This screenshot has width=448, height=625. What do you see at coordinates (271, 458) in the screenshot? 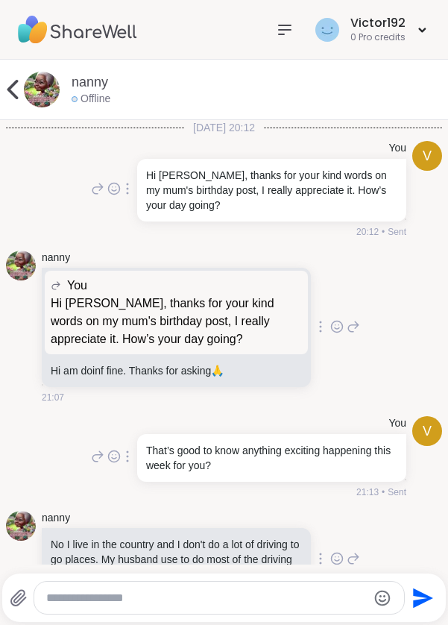
I see `p: That’s good to know anything exciting happening this week for you?` at bounding box center [271, 458].